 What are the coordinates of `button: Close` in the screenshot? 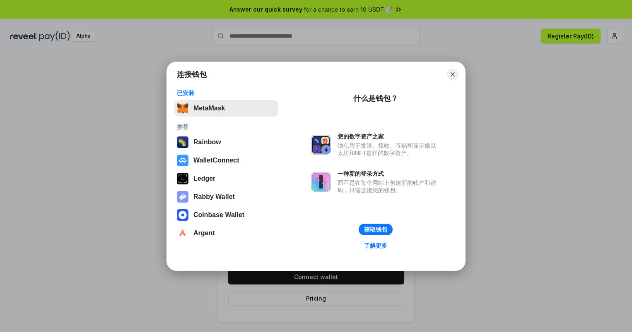 It's located at (453, 75).